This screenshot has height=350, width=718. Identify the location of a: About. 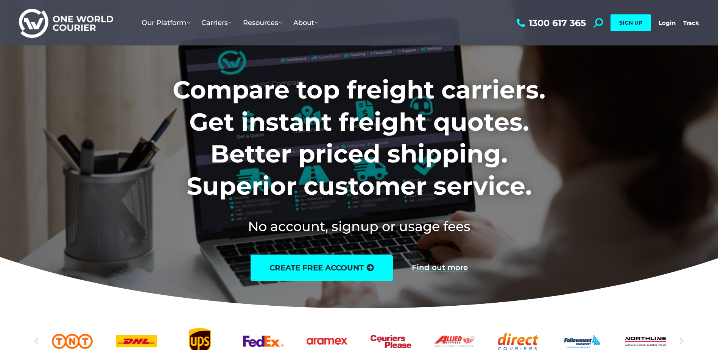
(305, 23).